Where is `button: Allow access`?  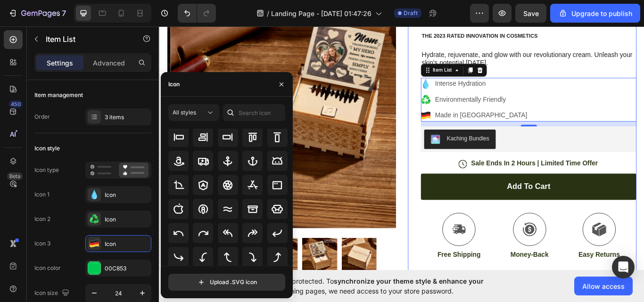
button: Allow access is located at coordinates (604, 286).